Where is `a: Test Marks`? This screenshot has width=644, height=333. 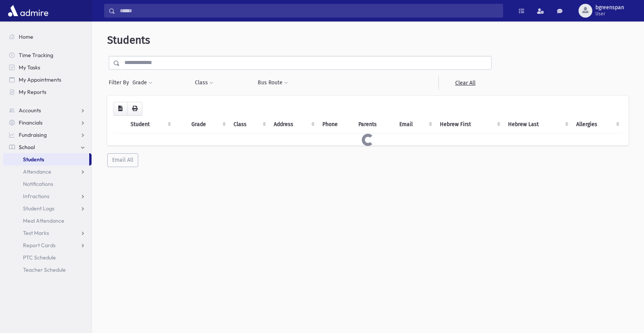 a: Test Marks is located at coordinates (47, 233).